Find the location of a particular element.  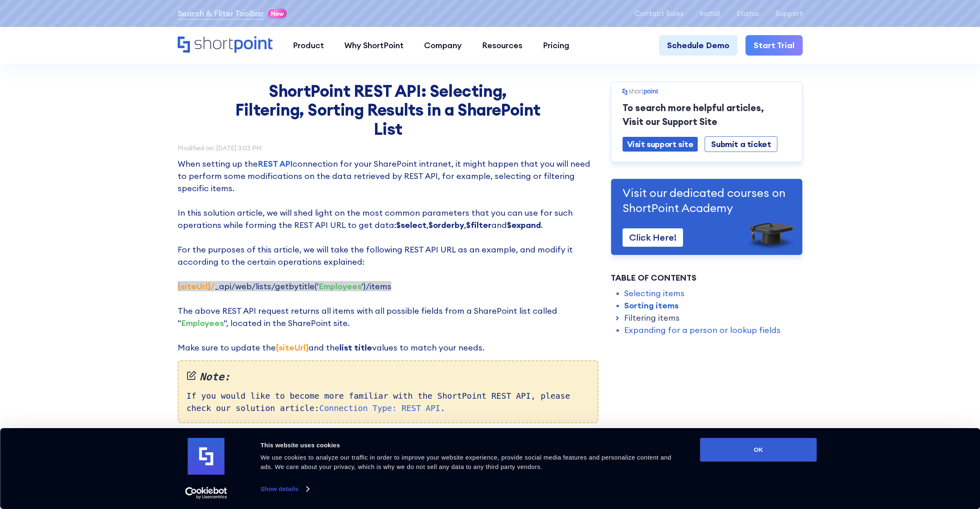

div: Product is located at coordinates (308, 45).